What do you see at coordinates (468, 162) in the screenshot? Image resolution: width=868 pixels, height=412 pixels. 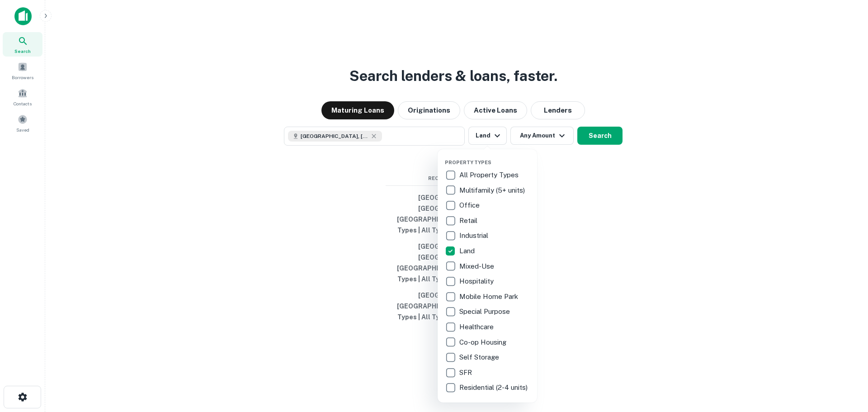 I see `span: Property Types` at bounding box center [468, 162].